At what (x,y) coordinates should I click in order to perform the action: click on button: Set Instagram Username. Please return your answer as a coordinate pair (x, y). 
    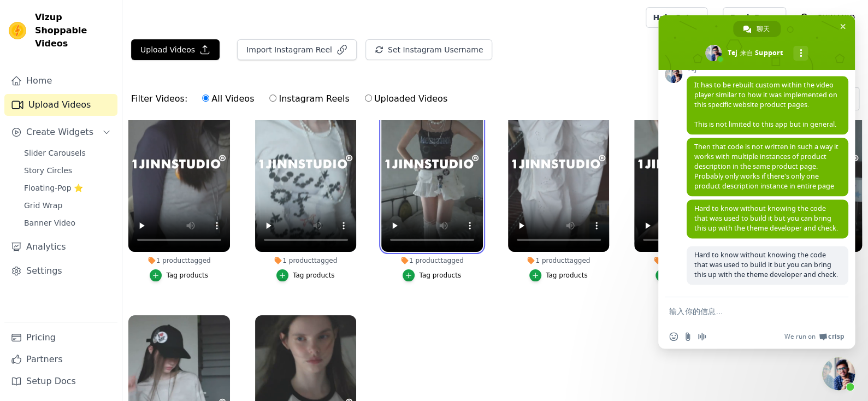
    Looking at the image, I should click on (429, 50).